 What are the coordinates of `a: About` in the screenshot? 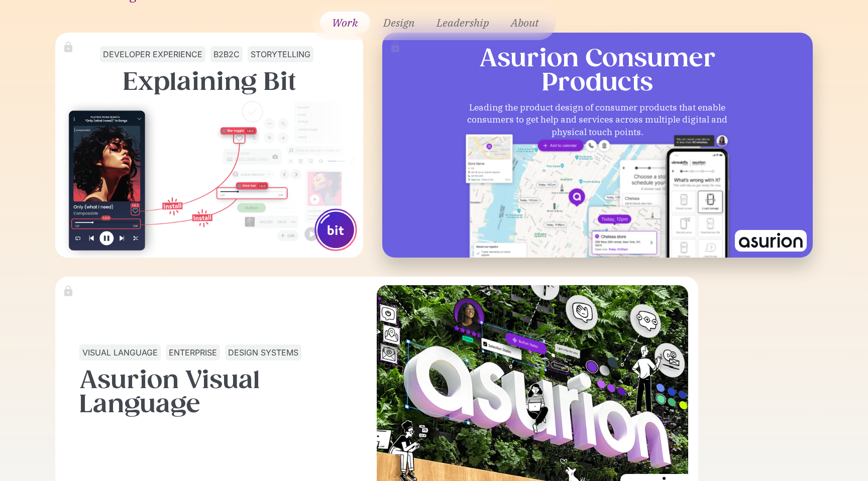 It's located at (525, 23).